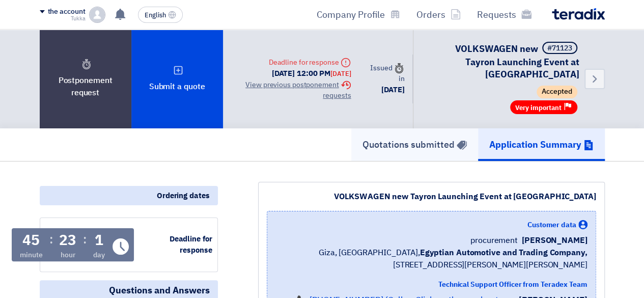 The width and height of the screenshot is (644, 298). Describe the element at coordinates (387, 73) in the screenshot. I see `font: Issued in` at that location.